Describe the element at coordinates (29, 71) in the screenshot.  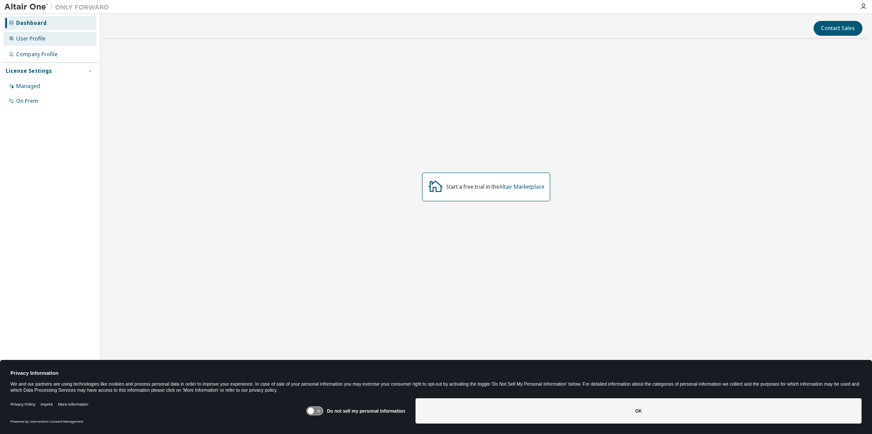
I see `div: License Settings` at that location.